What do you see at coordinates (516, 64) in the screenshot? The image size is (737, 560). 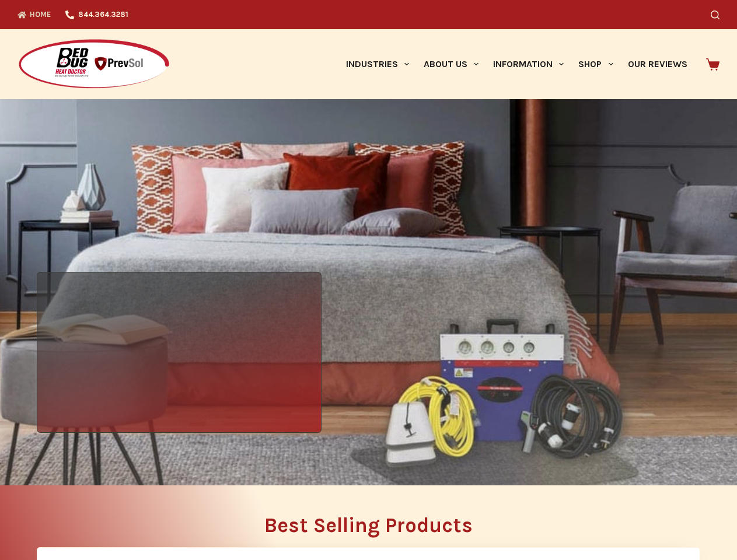 I see `nav: Primary` at bounding box center [516, 64].